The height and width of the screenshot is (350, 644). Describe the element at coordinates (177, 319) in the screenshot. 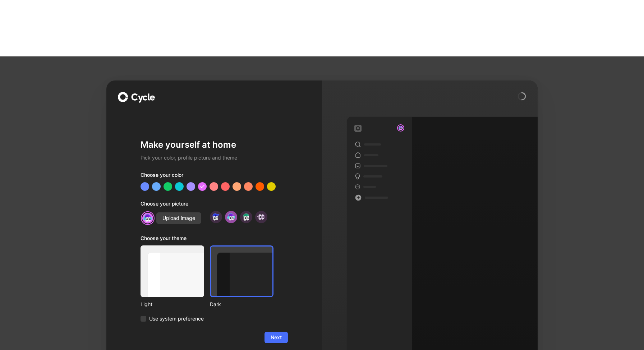

I see `span: Use system preference` at that location.